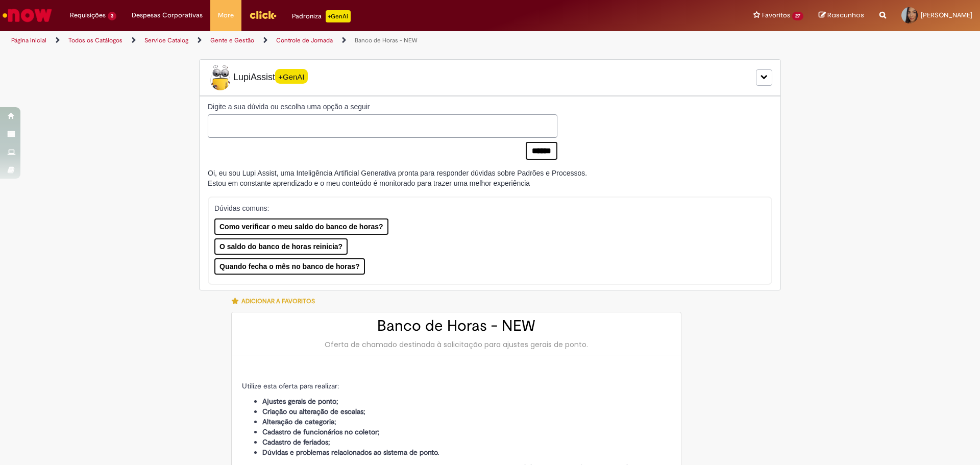 The height and width of the screenshot is (465, 980). What do you see at coordinates (96, 40) in the screenshot?
I see `a: Todos os Catálogos` at bounding box center [96, 40].